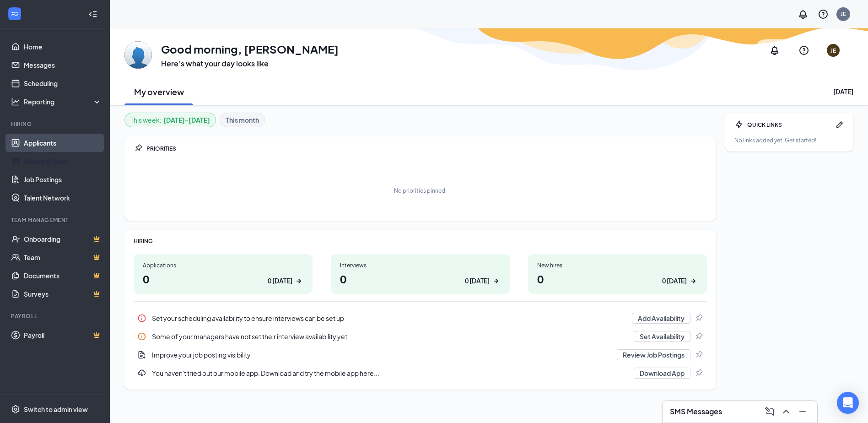  I want to click on div: QUICK LINKS, so click(789, 124).